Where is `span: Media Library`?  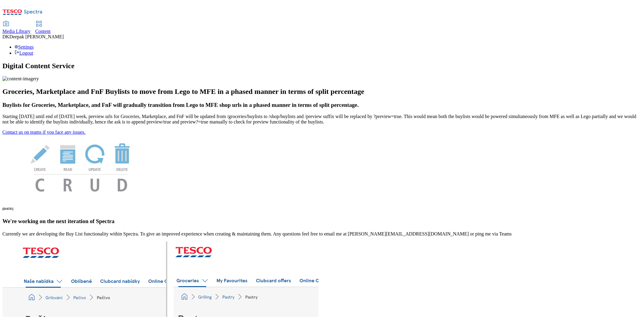 span: Media Library is located at coordinates (16, 31).